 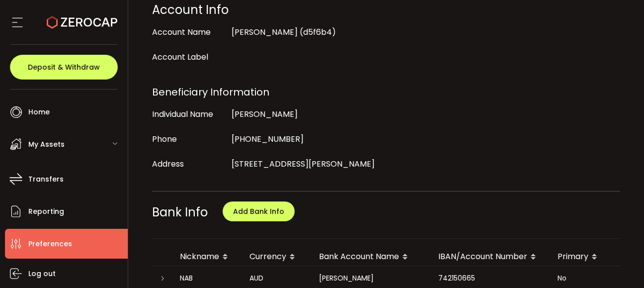 I want to click on div: Account Label, so click(x=189, y=57).